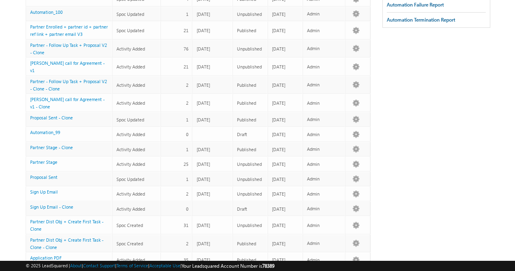 The image size is (515, 271). I want to click on a: Sign Up Email - Clone, so click(52, 206).